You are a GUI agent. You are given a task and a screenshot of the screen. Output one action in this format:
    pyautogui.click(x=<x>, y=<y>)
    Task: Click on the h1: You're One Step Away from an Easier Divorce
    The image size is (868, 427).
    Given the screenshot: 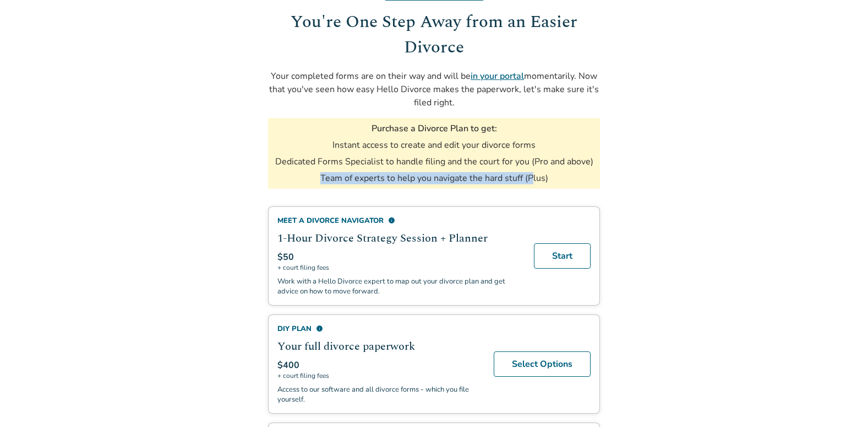 What is the action you would take?
    pyautogui.click(x=434, y=35)
    